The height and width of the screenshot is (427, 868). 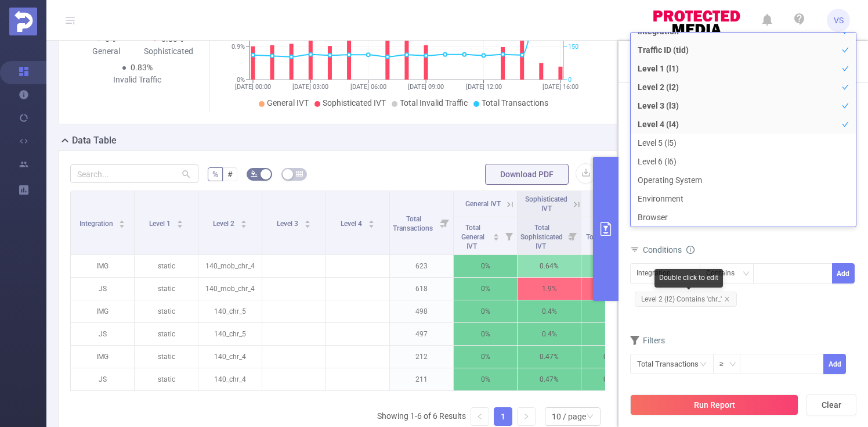 What do you see at coordinates (542, 237) in the screenshot?
I see `span: Total Sophisticated IVT` at bounding box center [542, 237].